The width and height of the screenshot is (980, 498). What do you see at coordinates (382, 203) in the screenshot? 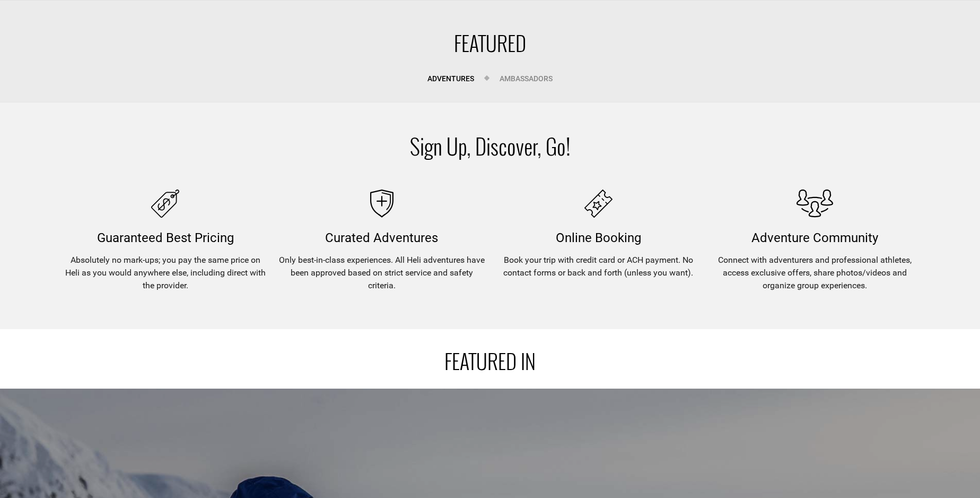
I see `img: curated adventures` at bounding box center [382, 203].